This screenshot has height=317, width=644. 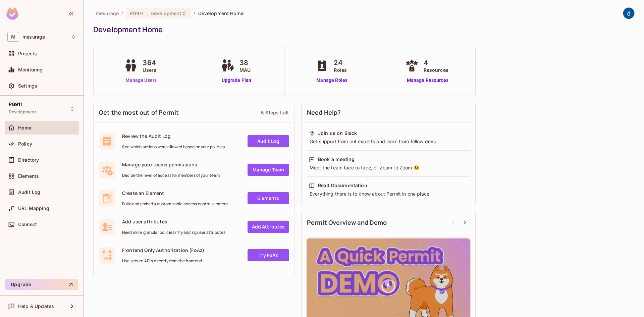 I want to click on a: Manage Team, so click(x=268, y=170).